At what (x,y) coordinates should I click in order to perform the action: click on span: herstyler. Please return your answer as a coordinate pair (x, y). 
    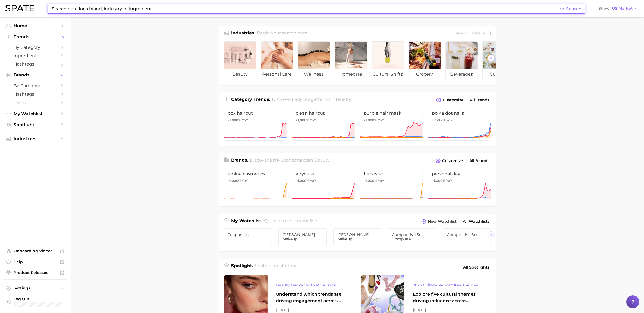
    Looking at the image, I should click on (391, 174).